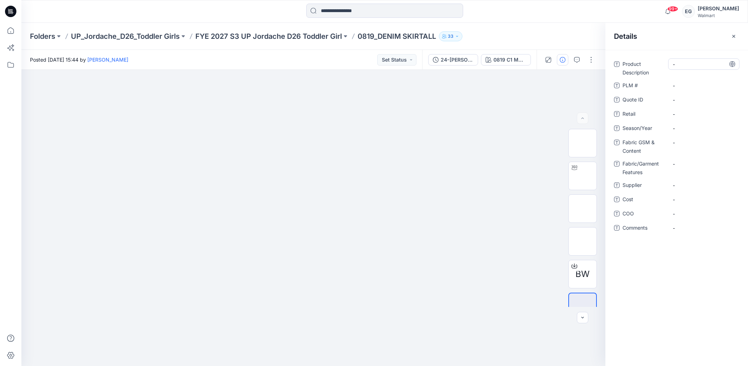  I want to click on span: Retail, so click(643, 115).